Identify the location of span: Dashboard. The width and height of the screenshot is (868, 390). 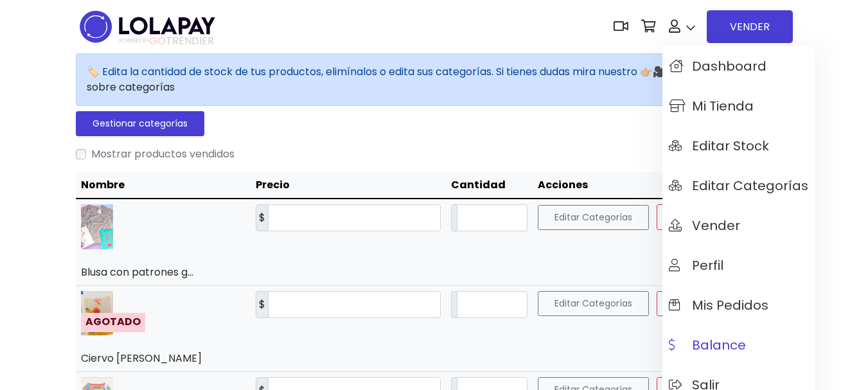
(718, 66).